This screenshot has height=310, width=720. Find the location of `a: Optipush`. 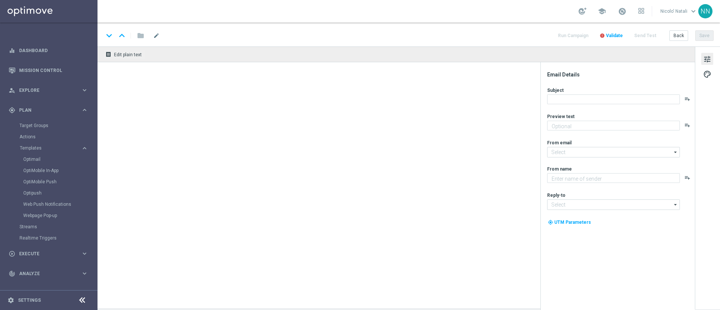

a: Optipush is located at coordinates (51, 193).